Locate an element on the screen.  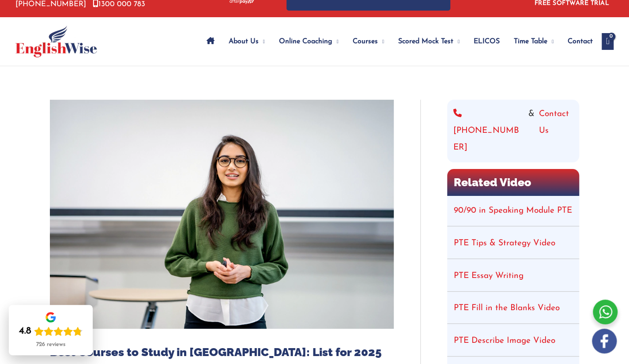
a: ELICOS is located at coordinates (486, 42).